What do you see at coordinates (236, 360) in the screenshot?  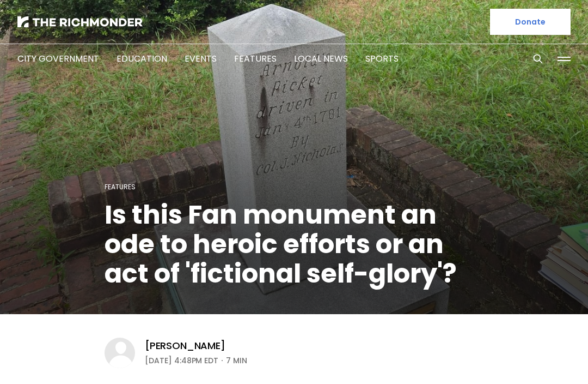 I see `span: 7 min` at bounding box center [236, 360].